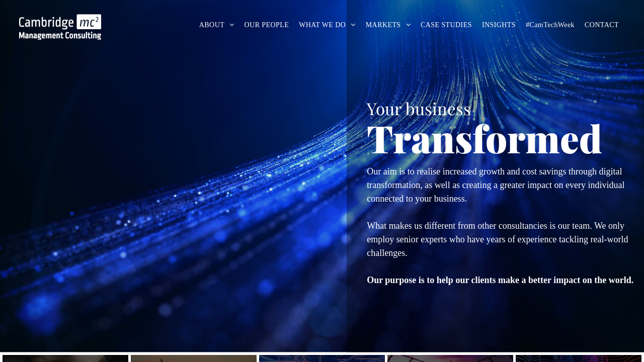  Describe the element at coordinates (602, 25) in the screenshot. I see `a: CONTACT` at that location.